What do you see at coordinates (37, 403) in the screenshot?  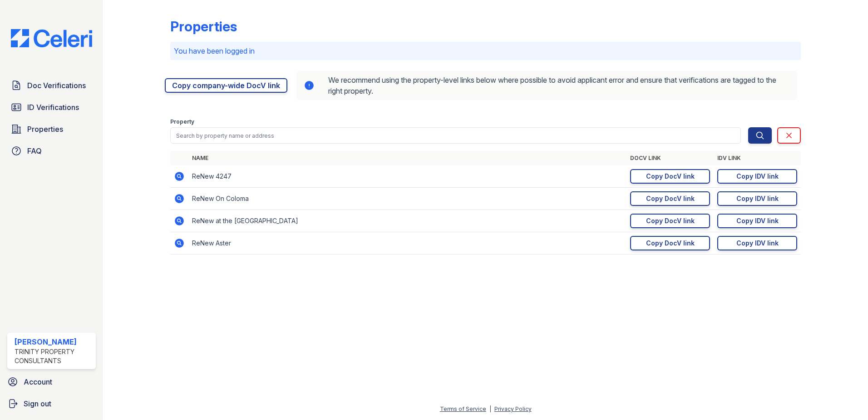 I see `span: Sign out` at bounding box center [37, 403].